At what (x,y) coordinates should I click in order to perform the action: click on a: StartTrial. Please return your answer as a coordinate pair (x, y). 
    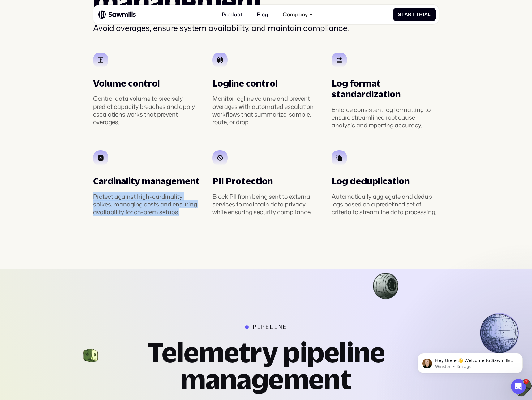
    Looking at the image, I should click on (414, 15).